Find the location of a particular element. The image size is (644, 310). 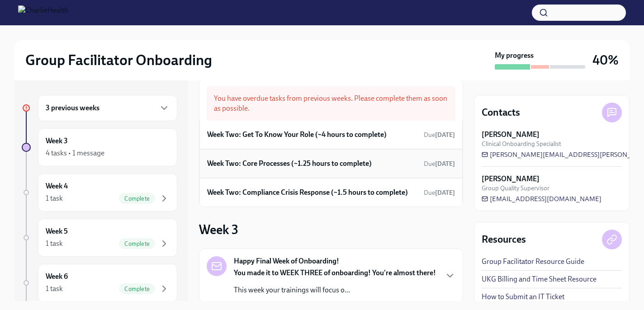

a: How to Submit an IT Ticket is located at coordinates (523, 297).